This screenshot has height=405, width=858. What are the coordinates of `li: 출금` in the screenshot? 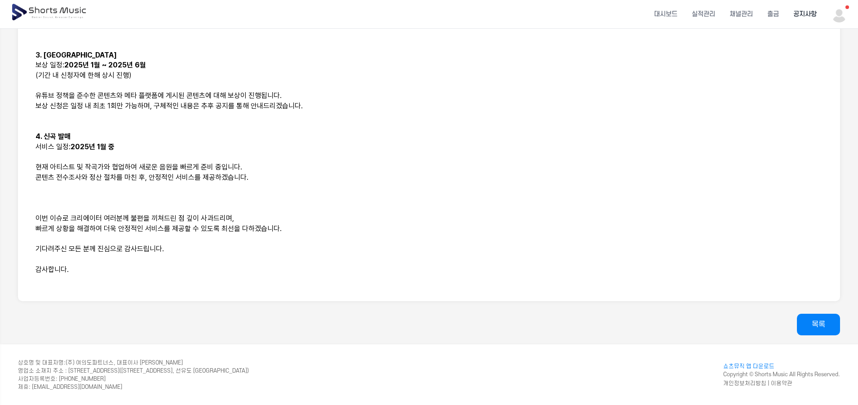 It's located at (773, 14).